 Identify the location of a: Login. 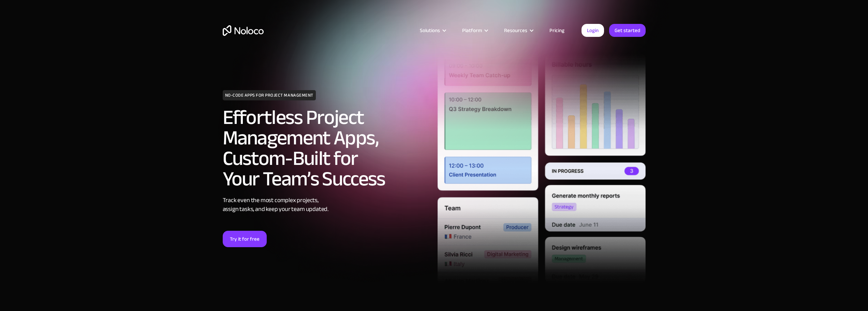
(593, 30).